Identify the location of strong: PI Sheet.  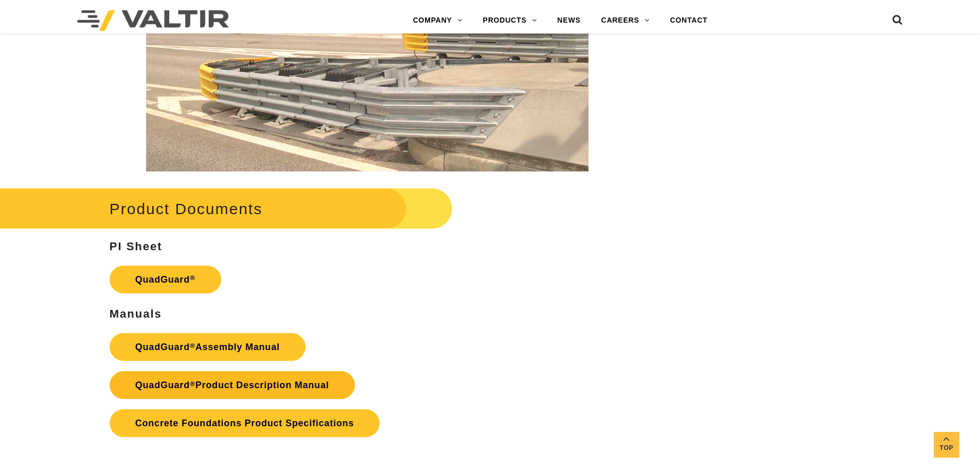
(136, 246).